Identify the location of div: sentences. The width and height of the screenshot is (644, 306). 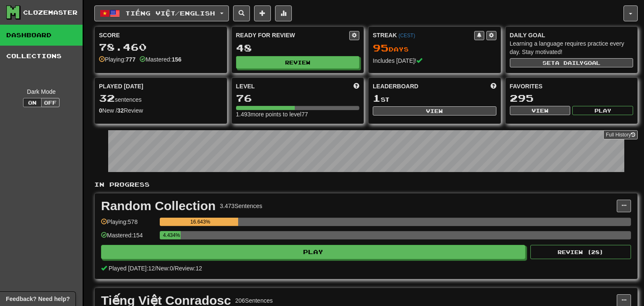
(161, 98).